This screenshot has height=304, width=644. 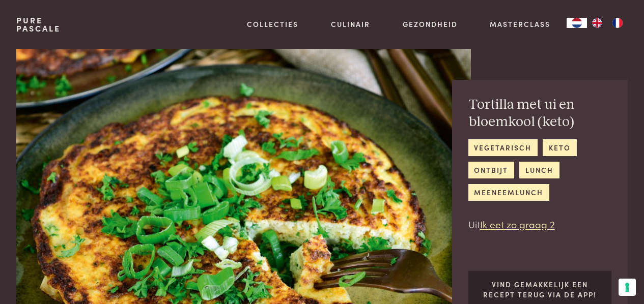 I want to click on a: NL, so click(x=577, y=23).